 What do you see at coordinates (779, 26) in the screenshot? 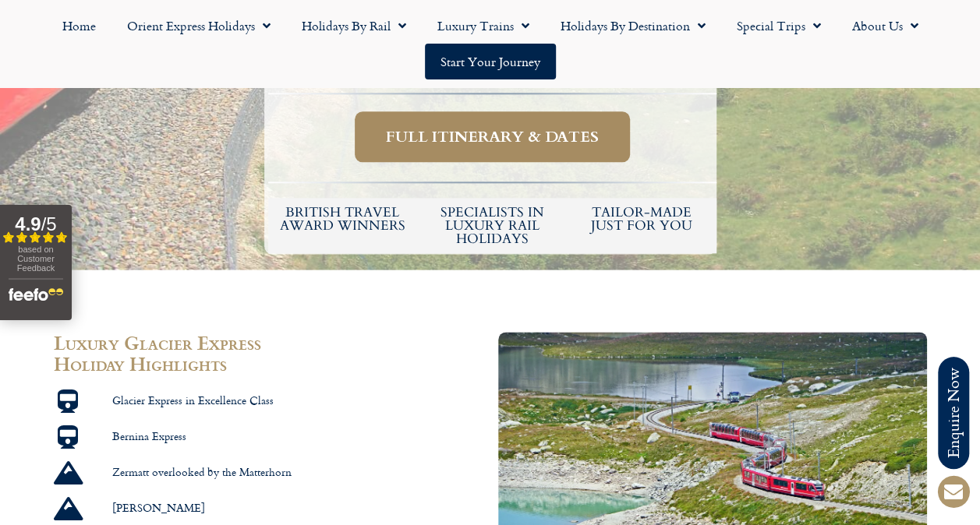
I see `a: Special Trips` at bounding box center [779, 26].